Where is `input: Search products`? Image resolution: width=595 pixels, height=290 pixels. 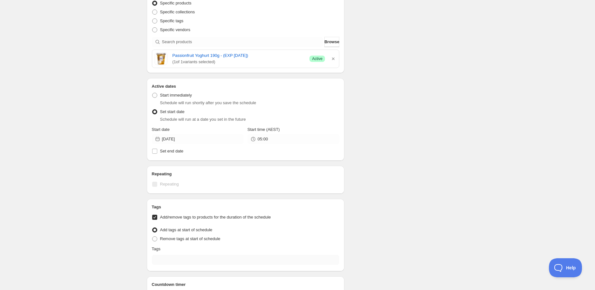
input: Search products is located at coordinates (243, 42).